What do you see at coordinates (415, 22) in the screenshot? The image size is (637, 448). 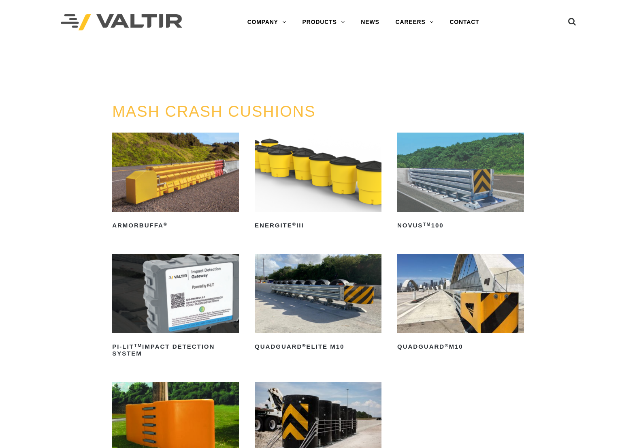 I see `a: CAREERS` at bounding box center [415, 22].